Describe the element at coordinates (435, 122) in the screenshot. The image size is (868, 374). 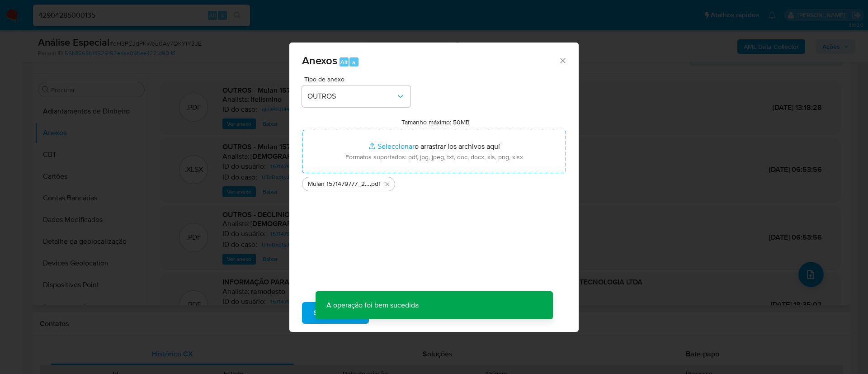
I see `label: Tamanho máximo: 50MB` at that location.